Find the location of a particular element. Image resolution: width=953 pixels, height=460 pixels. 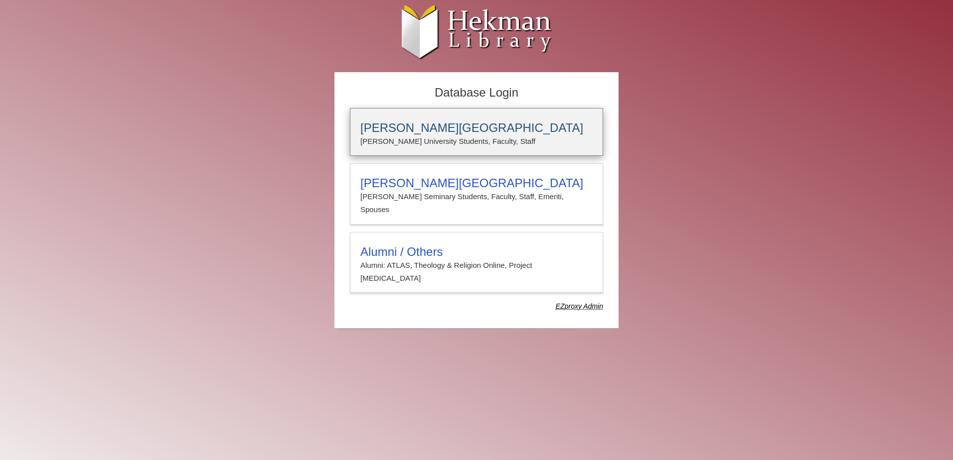

h3: Alumni / Others is located at coordinates (476, 252).